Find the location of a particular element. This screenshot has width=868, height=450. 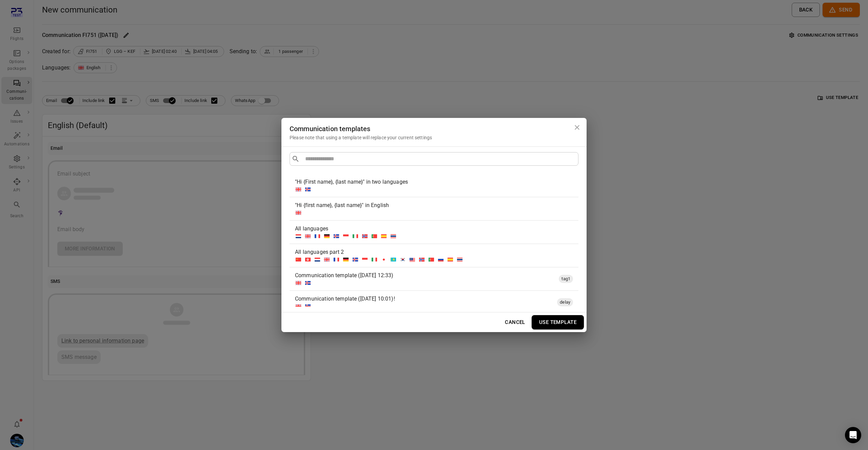

span: delay is located at coordinates (565, 302).